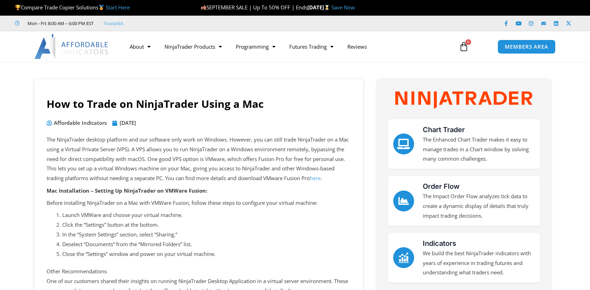 Image resolution: width=590 pixels, height=290 pixels. Describe the element at coordinates (206, 254) in the screenshot. I see `li: Close the “Settings” window and power on your virtual machine.` at that location.